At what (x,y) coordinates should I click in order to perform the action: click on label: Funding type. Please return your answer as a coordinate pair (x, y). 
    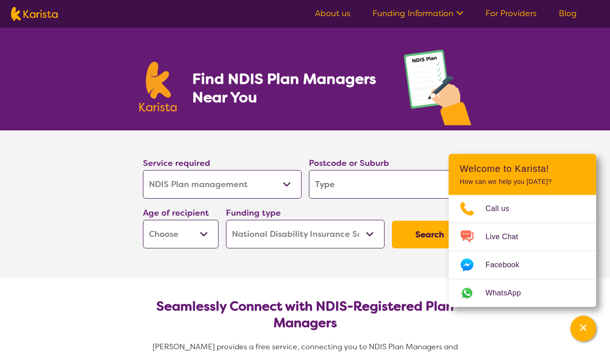
    Looking at the image, I should click on (253, 213).